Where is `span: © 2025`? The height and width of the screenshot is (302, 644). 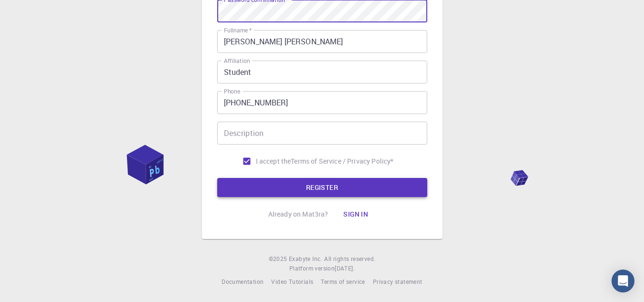
span: © 2025 is located at coordinates (279, 259).